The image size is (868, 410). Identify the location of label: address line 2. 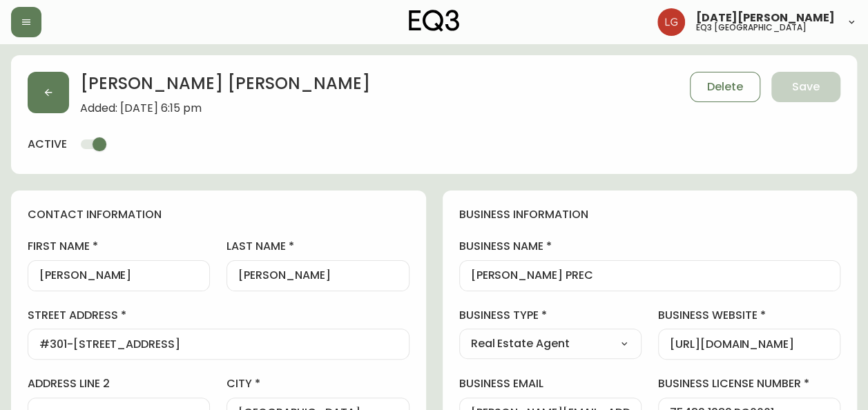
(118, 384).